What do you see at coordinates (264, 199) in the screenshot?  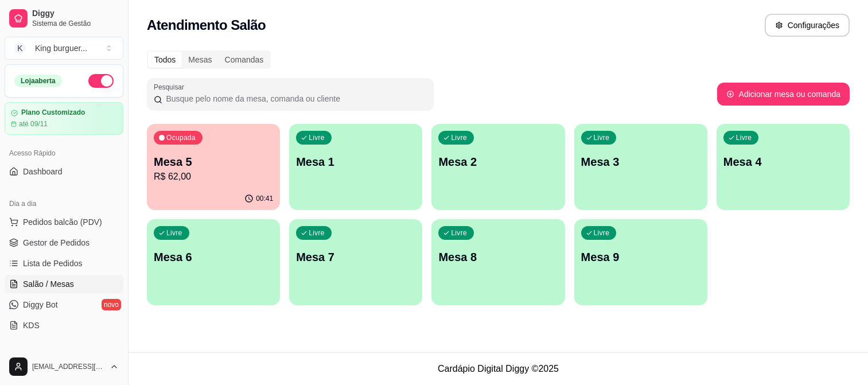 I see `p: 00:41` at bounding box center [264, 199].